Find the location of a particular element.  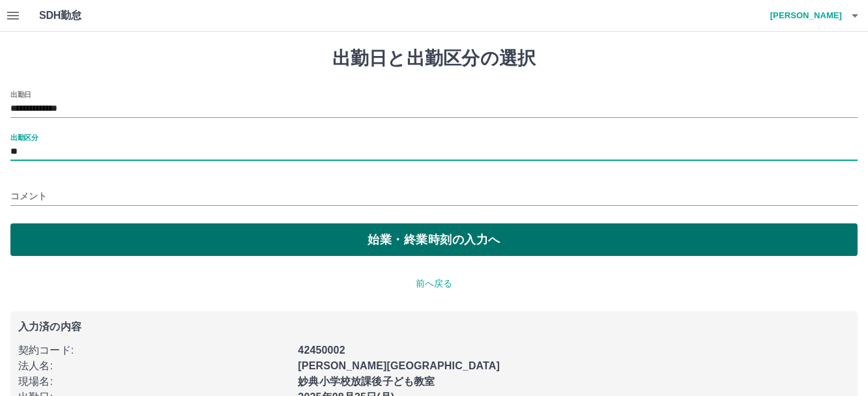

b: 妙典小学校放課後子ども教室 is located at coordinates (367, 381).